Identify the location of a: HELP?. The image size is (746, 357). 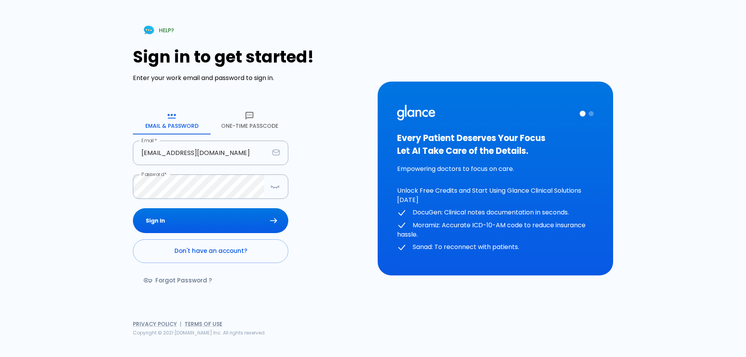
(158, 30).